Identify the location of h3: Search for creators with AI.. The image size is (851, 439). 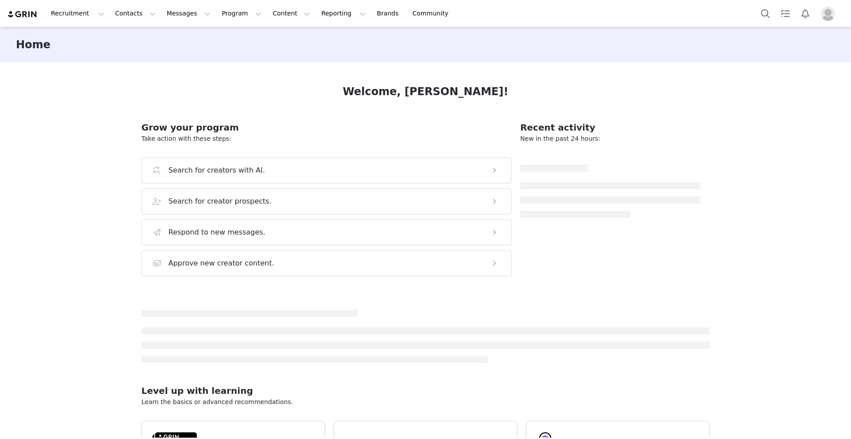
(217, 171).